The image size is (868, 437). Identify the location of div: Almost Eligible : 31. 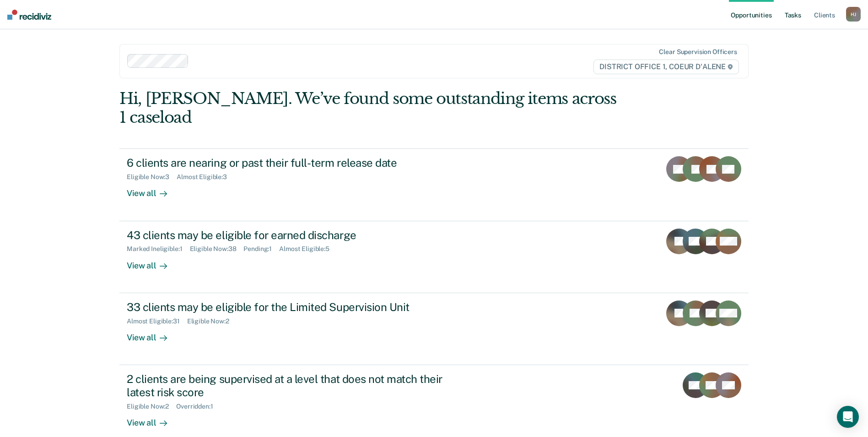
(157, 321).